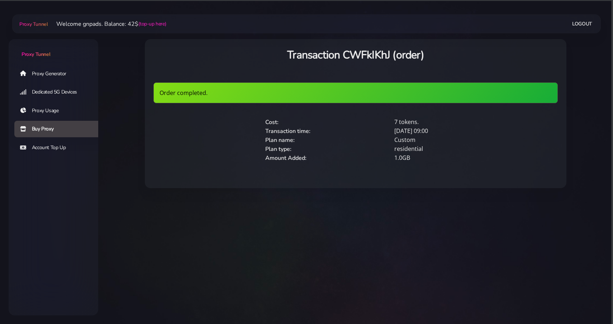 This screenshot has width=613, height=324. Describe the element at coordinates (288, 131) in the screenshot. I see `span: Transaction time:` at that location.